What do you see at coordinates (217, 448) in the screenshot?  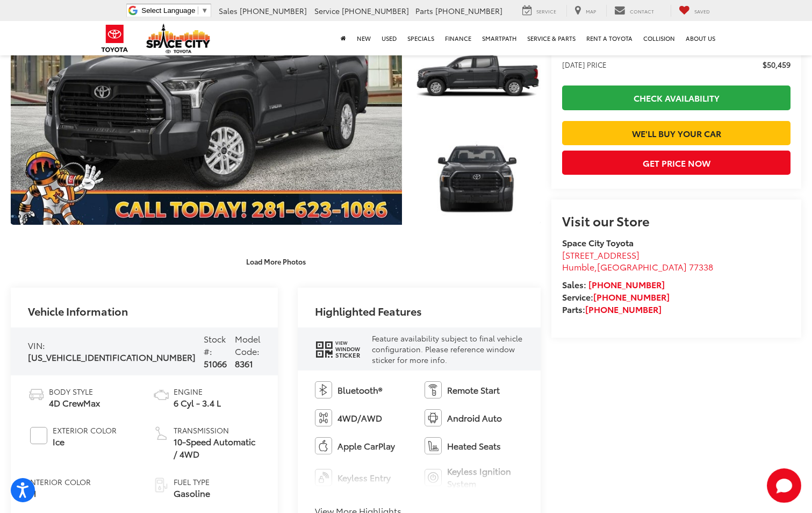 I see `span: 10-Speed Automatic / 4WD` at bounding box center [217, 448].